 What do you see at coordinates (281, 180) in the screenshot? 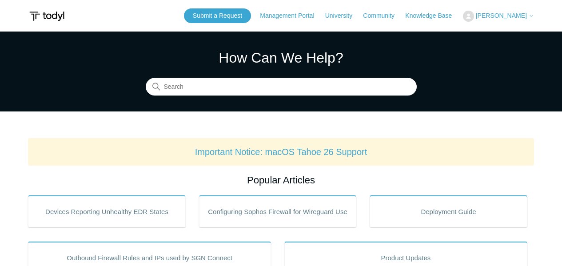
I see `h2: Popular Articles` at bounding box center [281, 180].